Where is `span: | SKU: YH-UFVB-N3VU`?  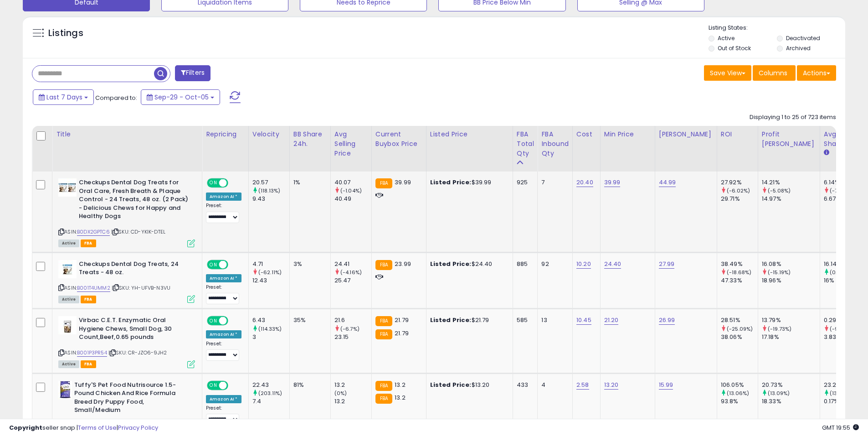
span: | SKU: YH-UFVB-N3VU is located at coordinates (141, 288).